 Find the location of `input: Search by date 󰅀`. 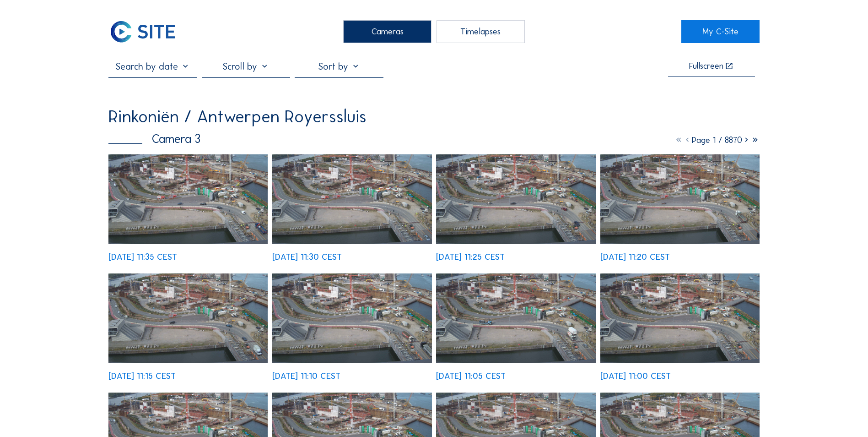

input: Search by date 󰅀 is located at coordinates (152, 66).